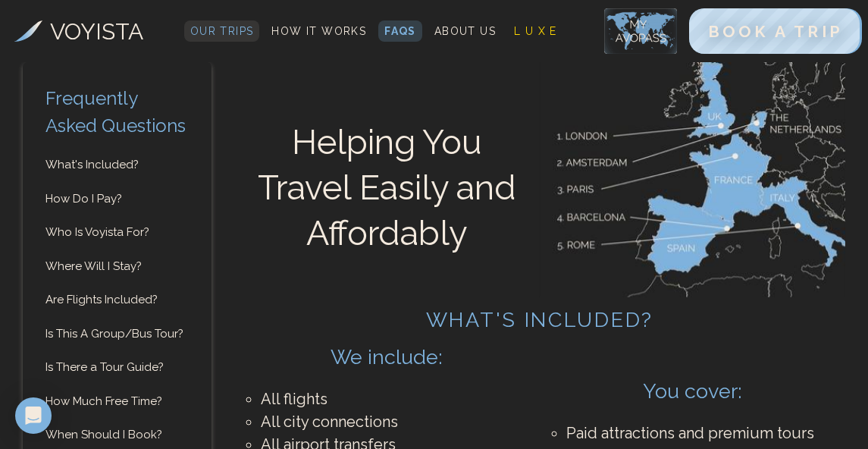  Describe the element at coordinates (97, 31) in the screenshot. I see `h3: VOYISTA` at that location.